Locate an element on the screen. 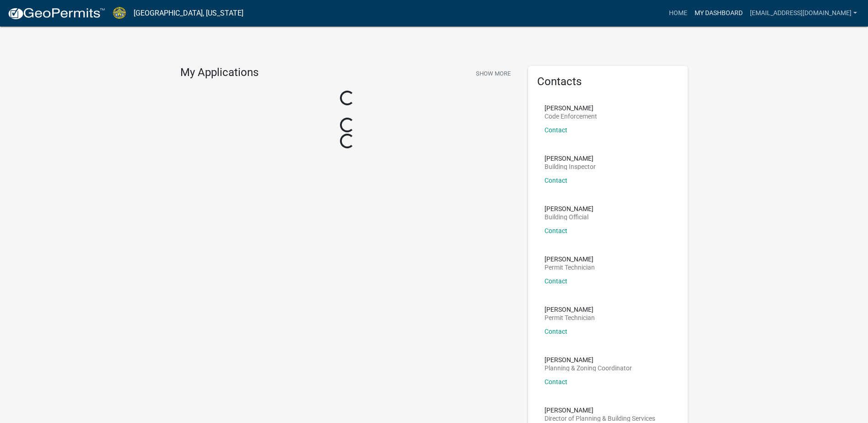  p: Building Inspector is located at coordinates (570, 167).